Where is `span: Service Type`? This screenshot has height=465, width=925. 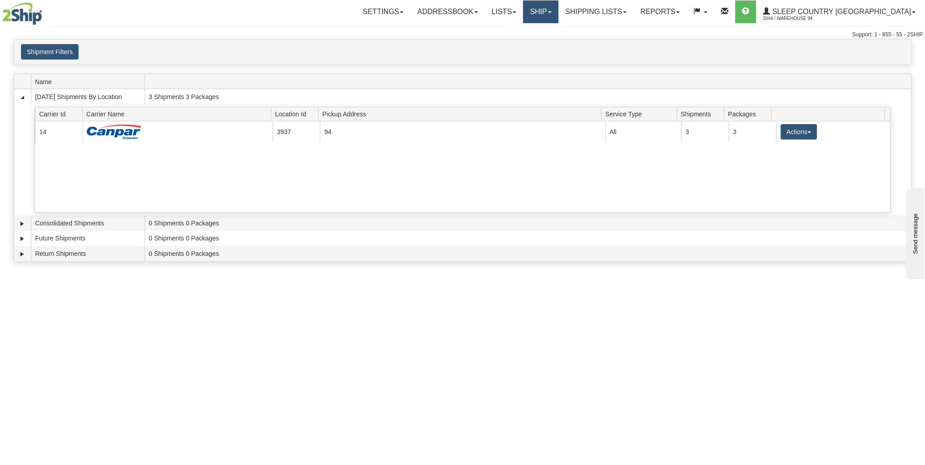
span: Service Type is located at coordinates (641, 114).